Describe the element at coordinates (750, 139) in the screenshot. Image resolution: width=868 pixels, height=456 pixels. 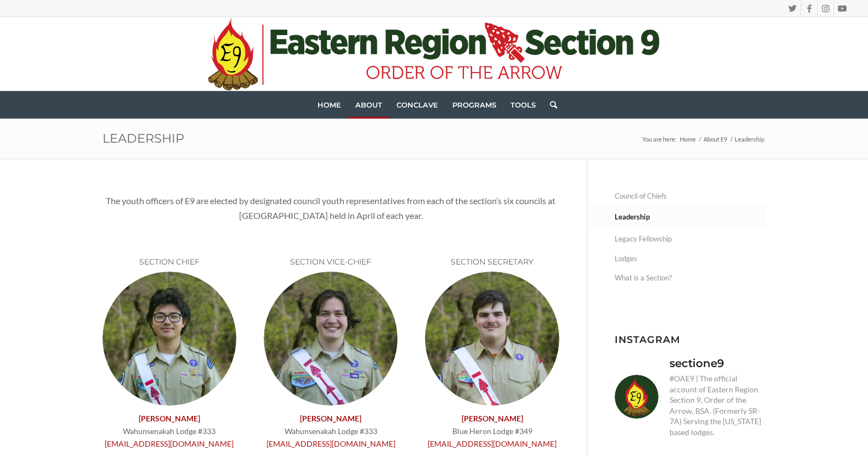
I see `span: Leadership` at that location.